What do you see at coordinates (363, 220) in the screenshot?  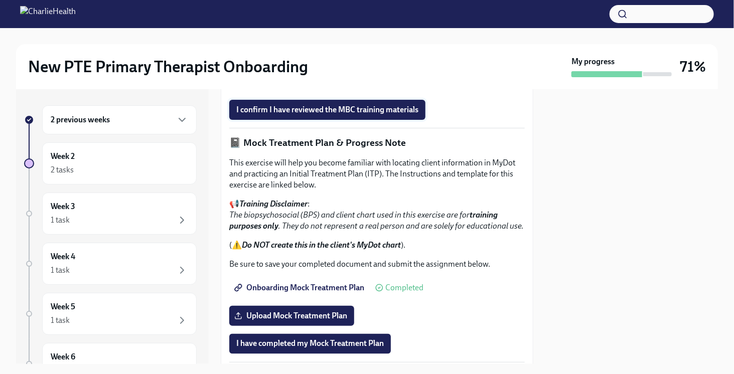 I see `strong: training purposes only` at bounding box center [363, 220].